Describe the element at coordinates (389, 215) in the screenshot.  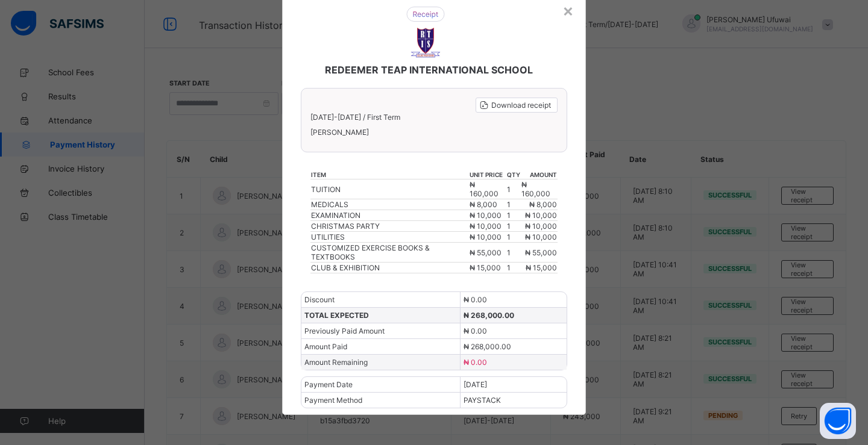
I see `div: EXAMINATION` at that location.